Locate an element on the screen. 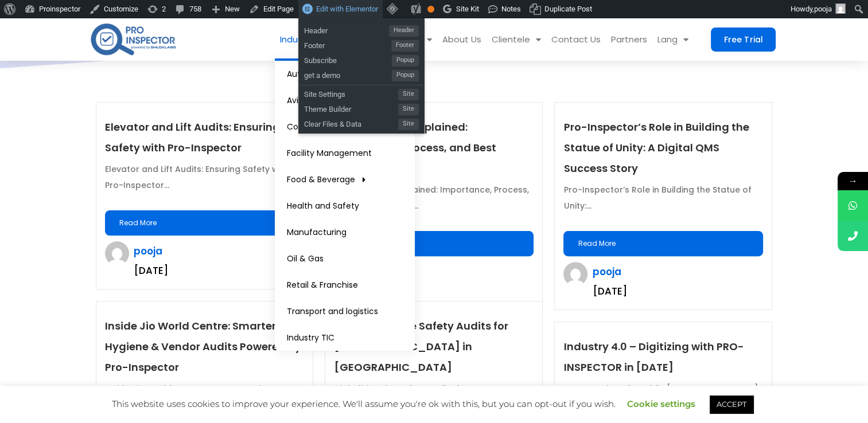 The image size is (868, 423). a: Partners is located at coordinates (629, 39).